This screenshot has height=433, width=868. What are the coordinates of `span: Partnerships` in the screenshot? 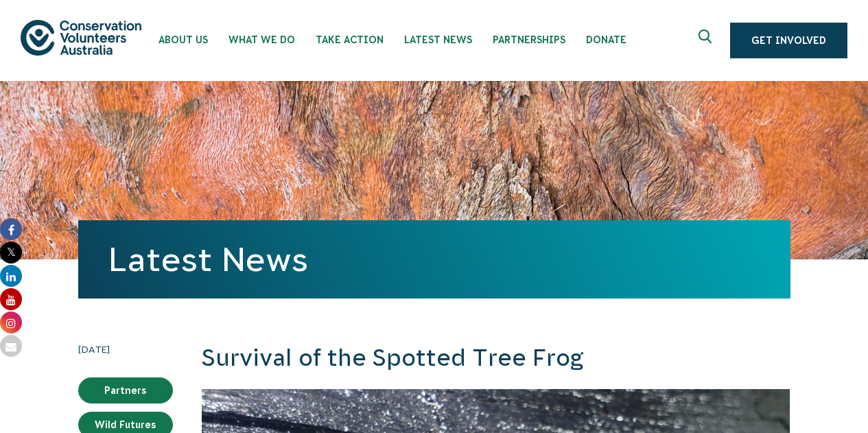 It's located at (529, 40).